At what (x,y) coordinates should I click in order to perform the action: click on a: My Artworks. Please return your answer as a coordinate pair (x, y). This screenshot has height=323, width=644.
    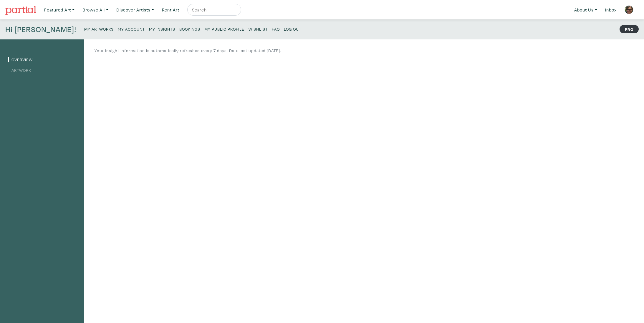
    Looking at the image, I should click on (99, 29).